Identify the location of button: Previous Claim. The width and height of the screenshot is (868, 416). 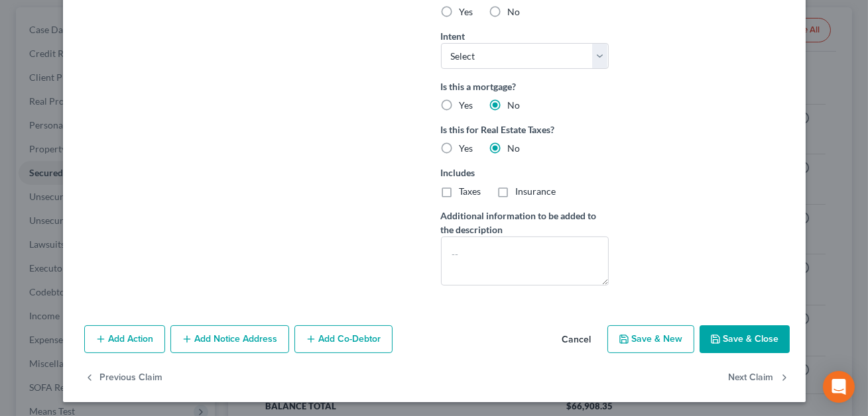
(124, 378).